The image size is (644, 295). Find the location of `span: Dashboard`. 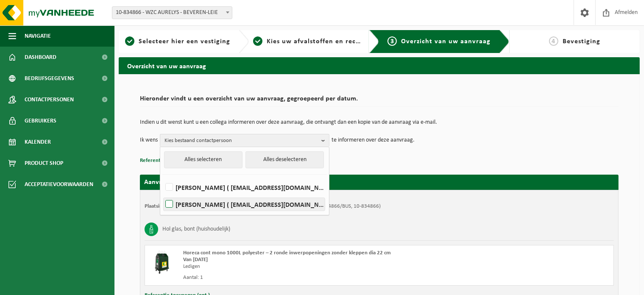

span: Dashboard is located at coordinates (40, 57).